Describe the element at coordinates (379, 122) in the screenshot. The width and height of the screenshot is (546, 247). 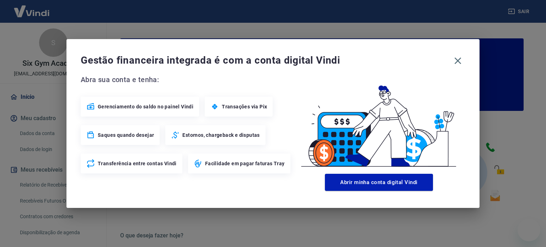
I see `img: Good Billing` at that location.